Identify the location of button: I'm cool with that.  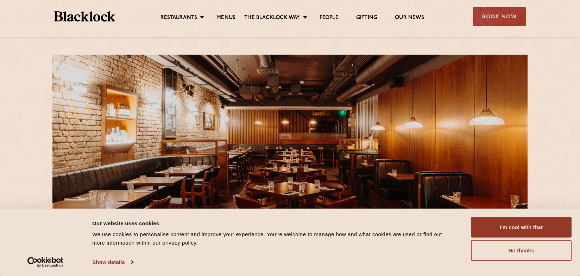
(521, 227).